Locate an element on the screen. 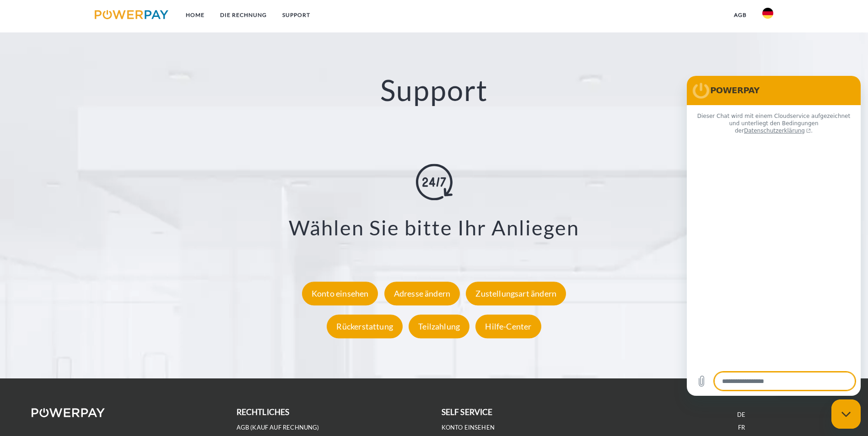 The width and height of the screenshot is (868, 436). a: Hilfe-Center is located at coordinates (508, 326).